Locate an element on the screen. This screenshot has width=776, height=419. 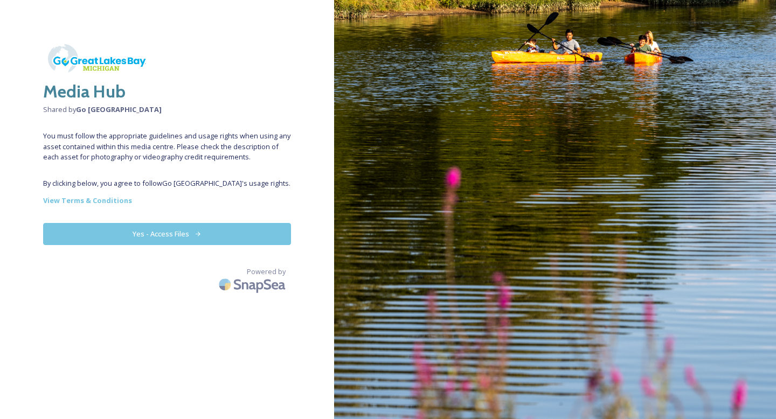
span: You must follow the appropriate guidelines and usage rights when using any asset contained within... is located at coordinates (167, 147).